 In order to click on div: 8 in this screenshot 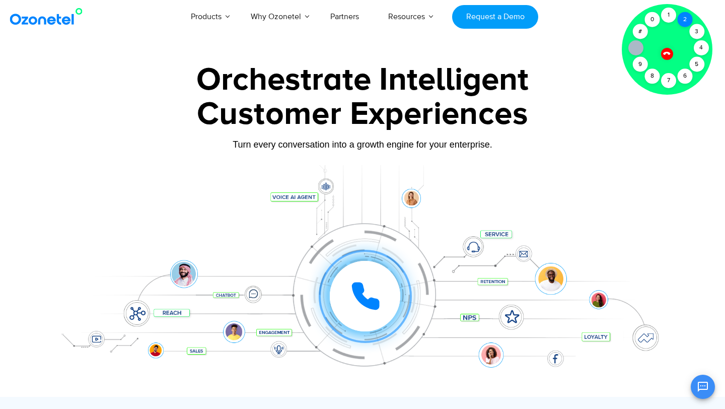, I will do `click(652, 76)`.